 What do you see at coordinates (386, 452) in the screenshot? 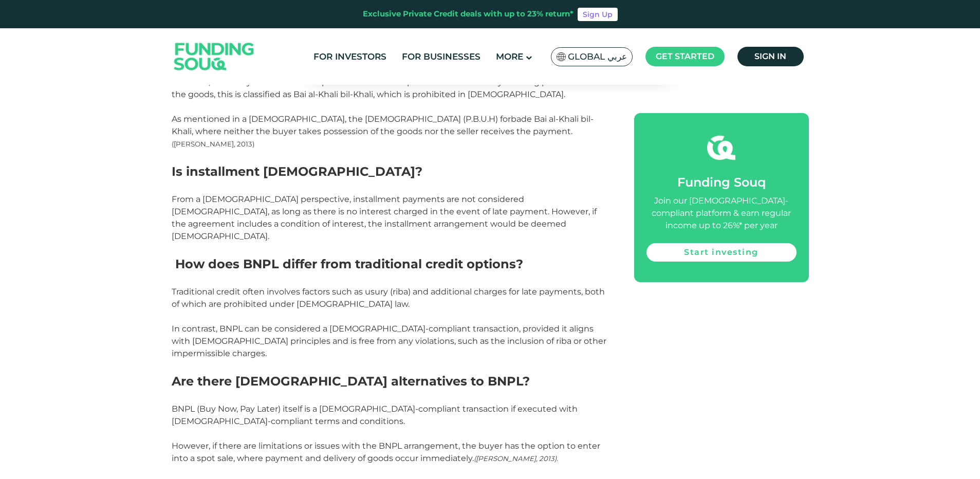
I see `span: However, if there are limitations or issues with the BNPL arrangement, the buyer has the option t...` at bounding box center [386, 452].